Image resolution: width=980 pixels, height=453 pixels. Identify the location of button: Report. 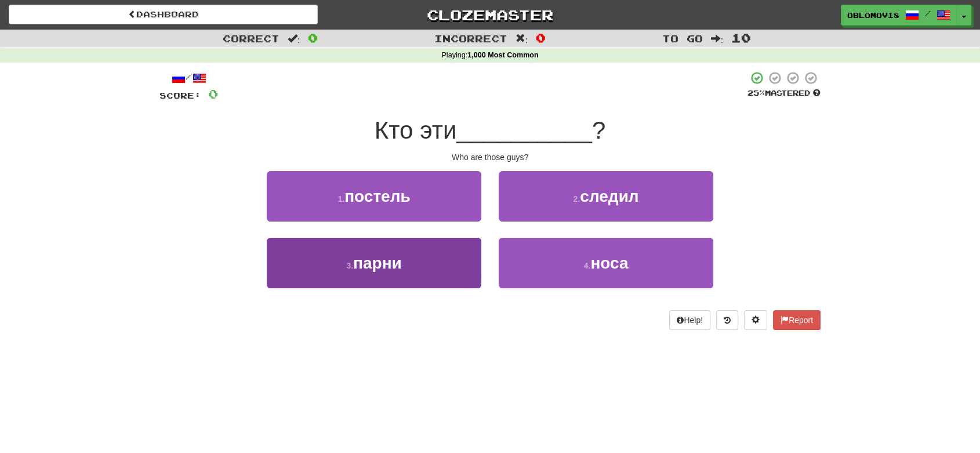
(797, 320).